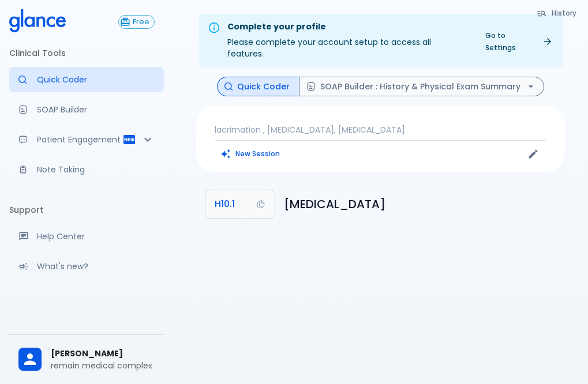  What do you see at coordinates (86, 140) in the screenshot?
I see `div: Patient Reports & Referrals` at bounding box center [86, 140].